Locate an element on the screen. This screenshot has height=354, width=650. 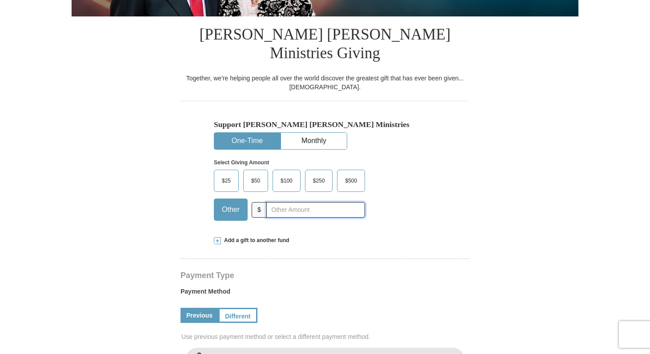
span: Add a gift to another fund is located at coordinates (255, 241).